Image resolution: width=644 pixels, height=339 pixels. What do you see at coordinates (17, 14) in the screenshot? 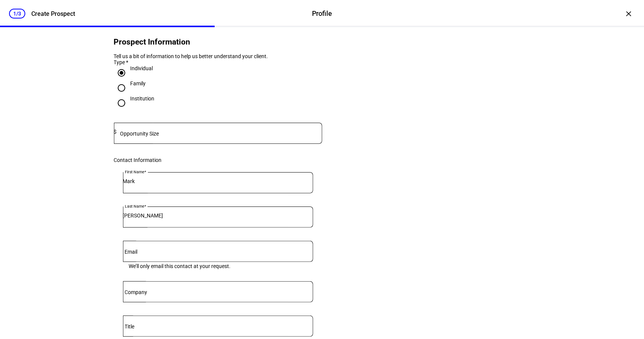
I see `div: 1/3` at bounding box center [17, 14].